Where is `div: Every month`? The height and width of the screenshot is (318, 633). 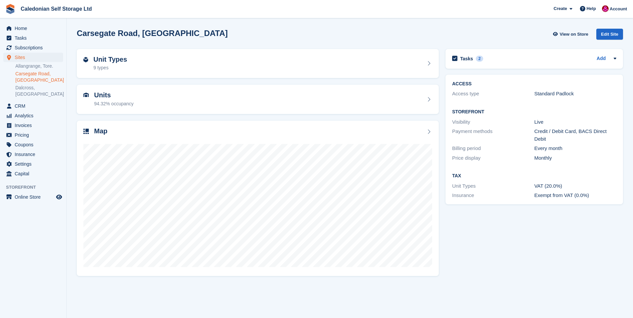
div: Every month is located at coordinates (575, 148).